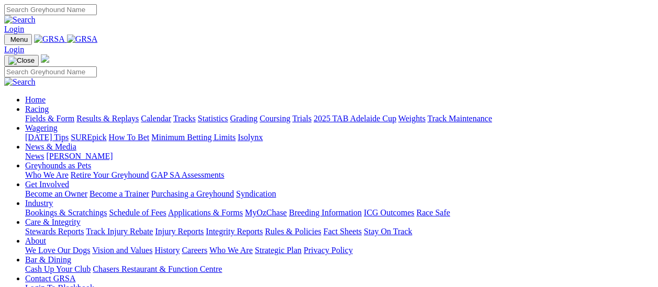 This screenshot has width=658, height=287. I want to click on a: Careers, so click(194, 250).